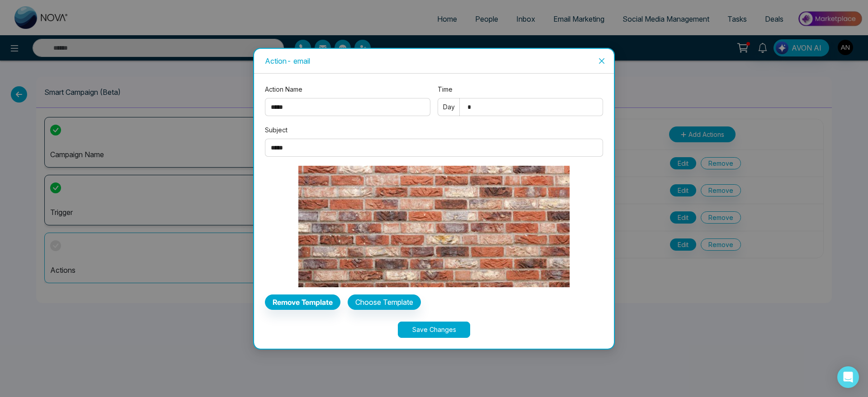  I want to click on button: Save Changes, so click(434, 330).